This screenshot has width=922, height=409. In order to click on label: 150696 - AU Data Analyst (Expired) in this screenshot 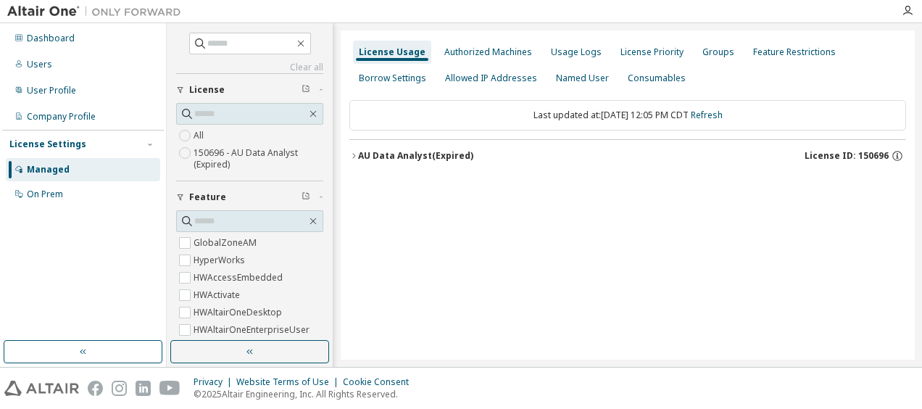, I will do `click(258, 159)`.